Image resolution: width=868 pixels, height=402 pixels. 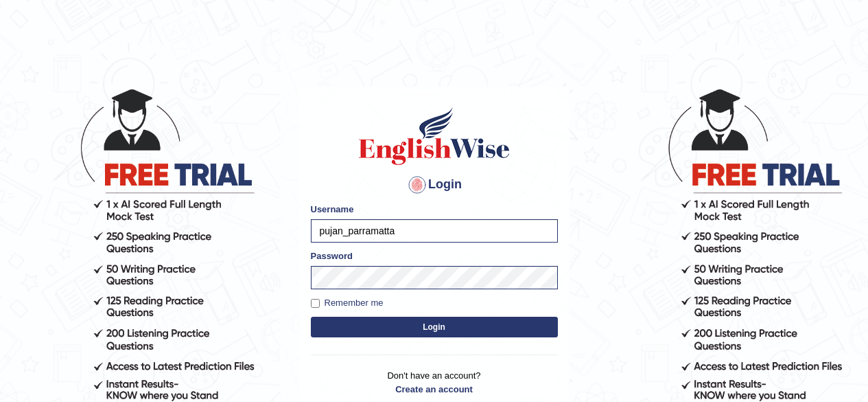 I want to click on a: Create an account, so click(x=434, y=389).